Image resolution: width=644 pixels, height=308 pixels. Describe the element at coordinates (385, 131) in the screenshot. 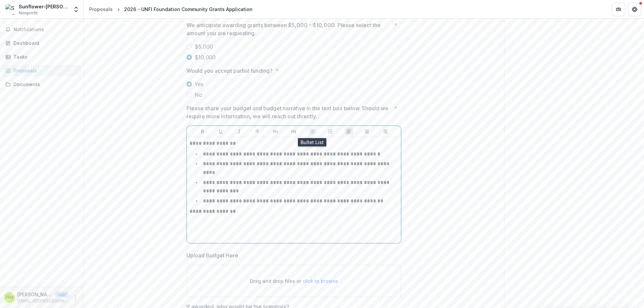

I see `button: Align Right` at that location.